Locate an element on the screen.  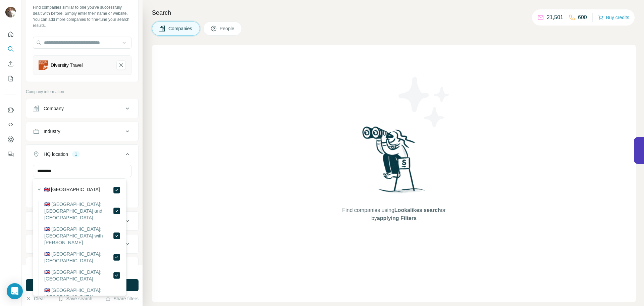
p: Company information is located at coordinates (82, 92).